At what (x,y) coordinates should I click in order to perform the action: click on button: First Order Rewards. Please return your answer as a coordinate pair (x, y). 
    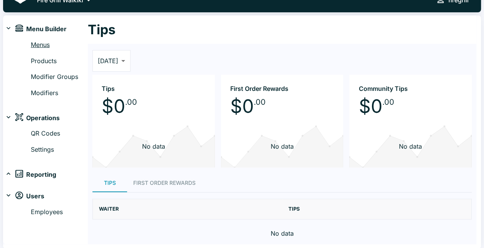
    Looking at the image, I should click on (164, 183).